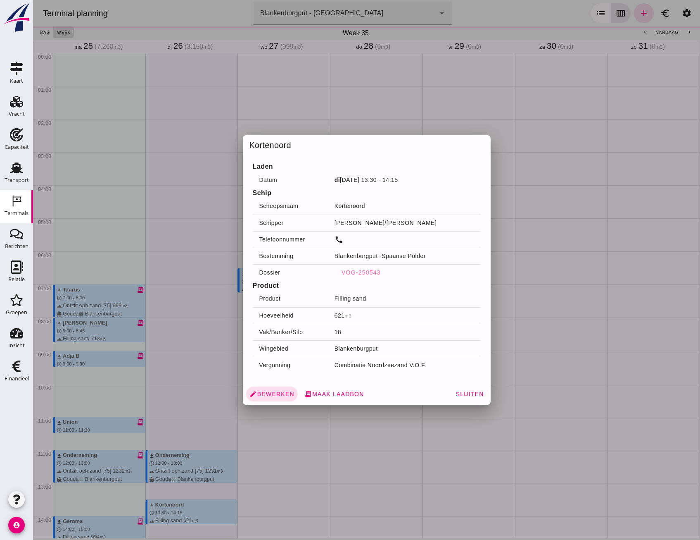  What do you see at coordinates (301, 394) in the screenshot?
I see `span: Maak laadbon` at bounding box center [301, 394].